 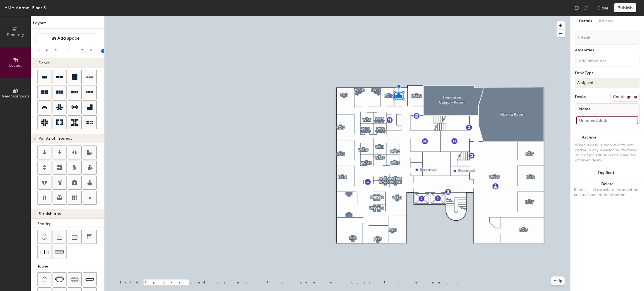 What do you see at coordinates (49, 214) in the screenshot?
I see `span: Furnishings` at bounding box center [49, 214].